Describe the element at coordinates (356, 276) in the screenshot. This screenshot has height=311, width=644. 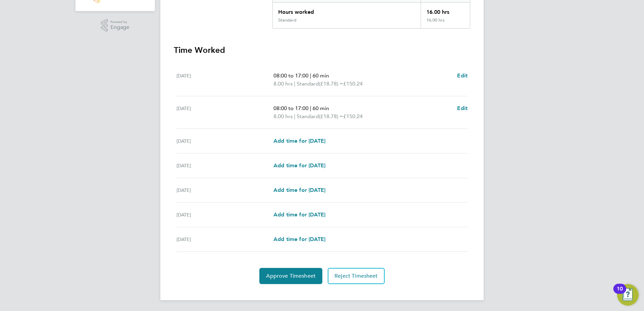
I see `button: Reject Timesheet` at that location.